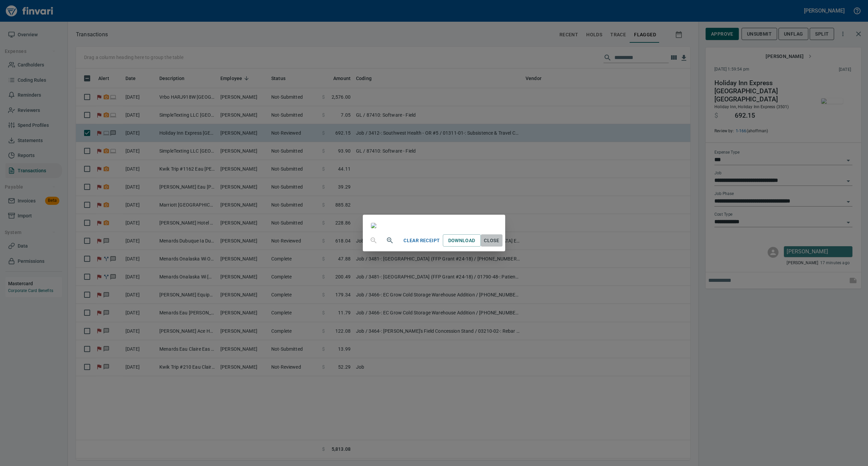 This screenshot has width=868, height=466. What do you see at coordinates (421, 241) in the screenshot?
I see `button: Clear Receipt` at bounding box center [421, 241].